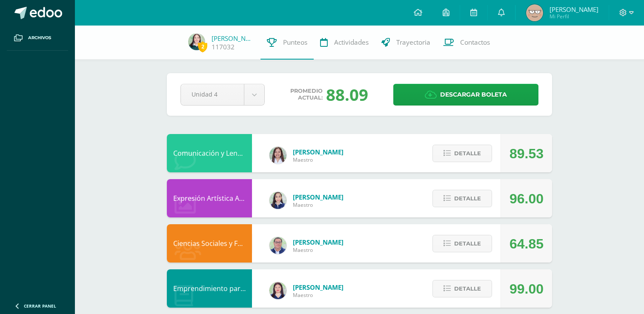 The image size is (644, 314). Describe the element at coordinates (347, 94) in the screenshot. I see `div: 88.09` at that location.